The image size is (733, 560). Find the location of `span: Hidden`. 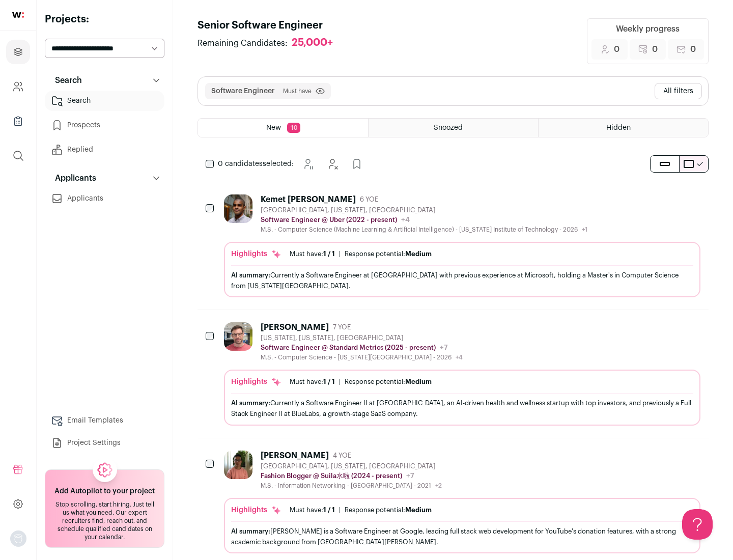

span: Hidden is located at coordinates (619, 128).